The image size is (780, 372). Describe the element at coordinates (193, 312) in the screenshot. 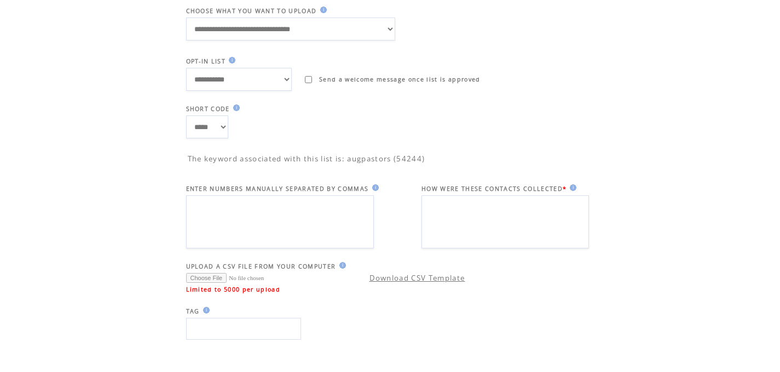

I see `span: TAG` at that location.